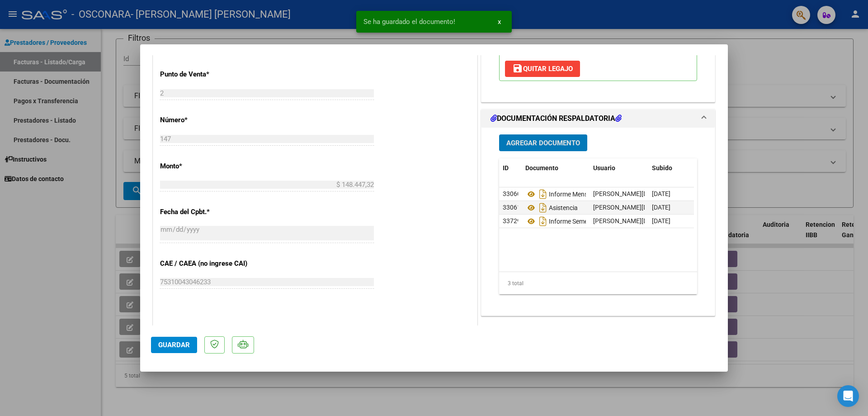 Image resolution: width=868 pixels, height=416 pixels. I want to click on button: x, so click(499, 22).